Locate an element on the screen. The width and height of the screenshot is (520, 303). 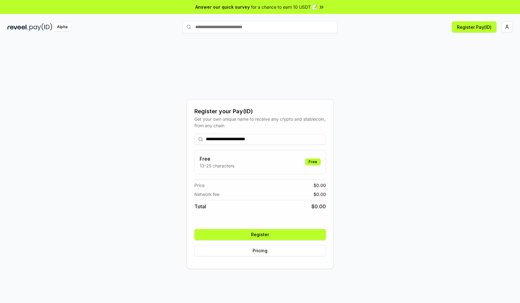
button: Pricing is located at coordinates (260, 251).